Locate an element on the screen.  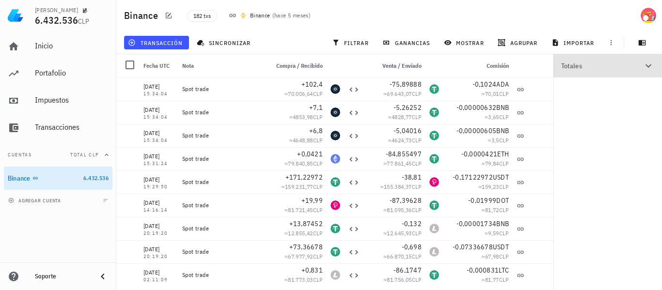
span: 81.756,05 is located at coordinates (399, 280).